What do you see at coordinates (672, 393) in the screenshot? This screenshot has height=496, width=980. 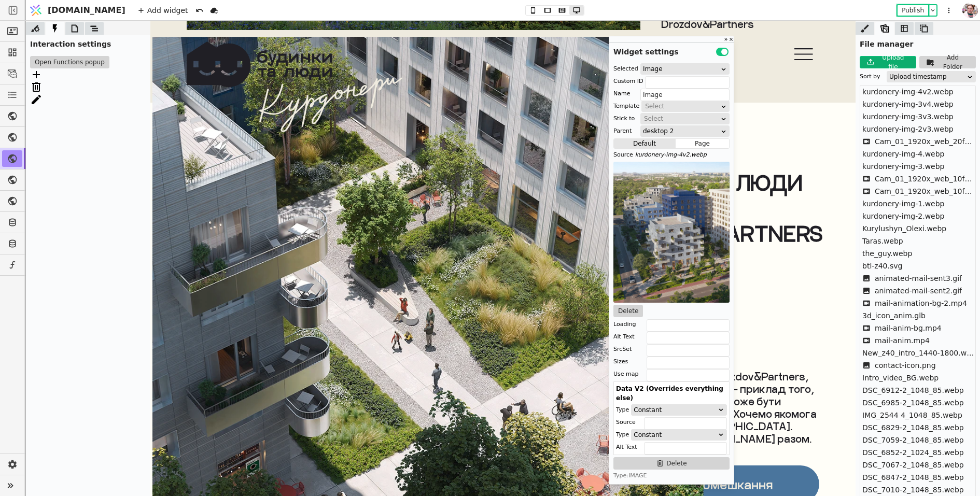 I see `div: Data V2 (Overrides everything else)` at bounding box center [672, 393].